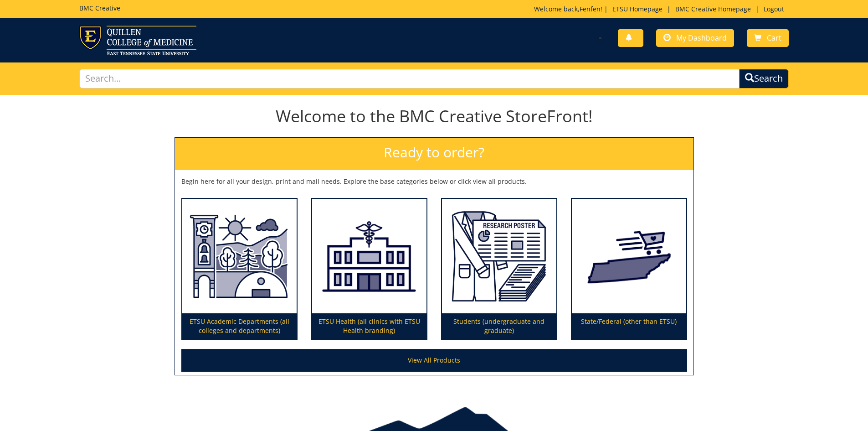  I want to click on a: ETSU Academic Departments (all colleges and departments), so click(239, 269).